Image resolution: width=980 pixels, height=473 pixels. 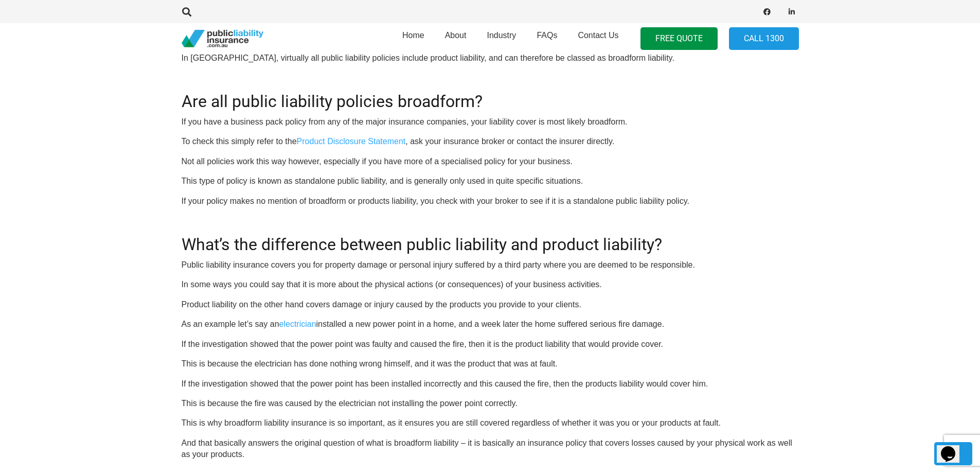 I want to click on a: Home, so click(x=413, y=39).